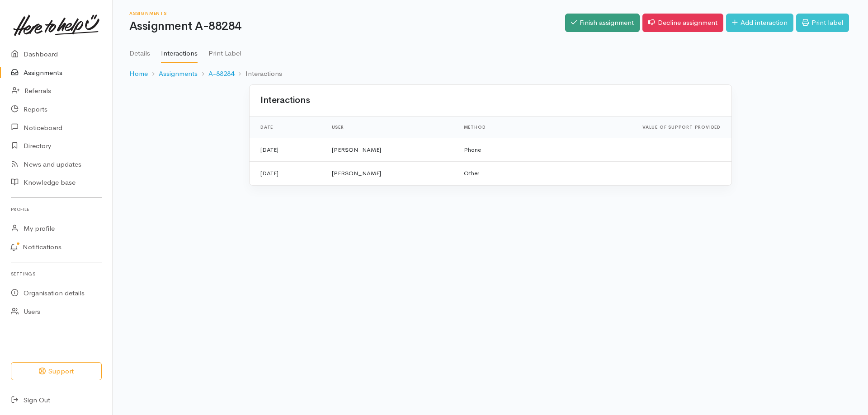 The height and width of the screenshot is (415, 868). I want to click on h1: Assignment A-88284, so click(347, 26).